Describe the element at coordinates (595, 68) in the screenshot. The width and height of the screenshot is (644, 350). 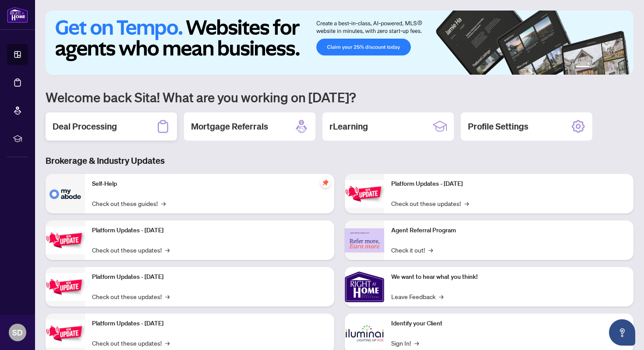
I see `button: 2` at that location.